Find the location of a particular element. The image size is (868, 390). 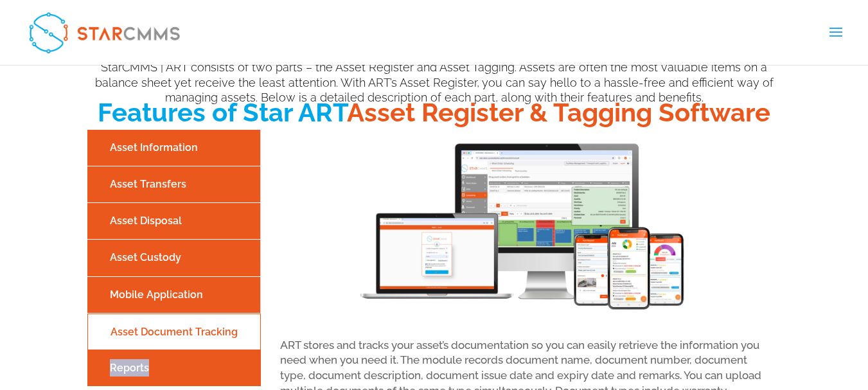

a: Asset Document Tracking is located at coordinates (174, 331).